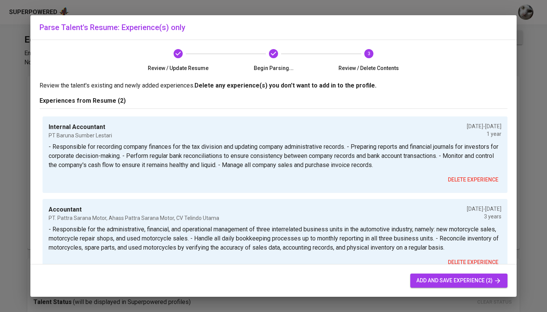  Describe the element at coordinates (178, 68) in the screenshot. I see `span: Review / Update Resume` at that location.